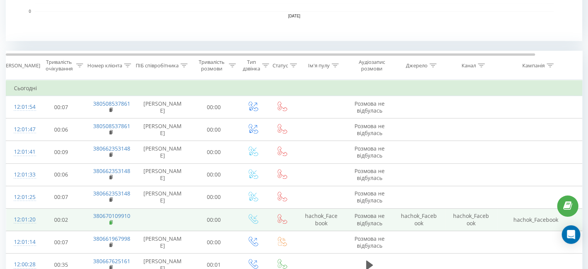 The height and width of the screenshot is (269, 588). What do you see at coordinates (61, 152) in the screenshot?
I see `td: 00:09` at bounding box center [61, 152].